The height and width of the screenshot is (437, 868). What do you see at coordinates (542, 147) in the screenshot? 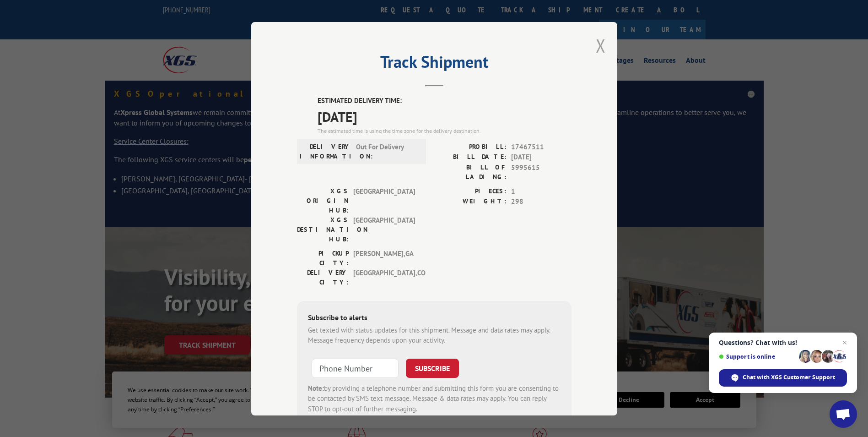
I see `span: 17467511` at bounding box center [542, 147].